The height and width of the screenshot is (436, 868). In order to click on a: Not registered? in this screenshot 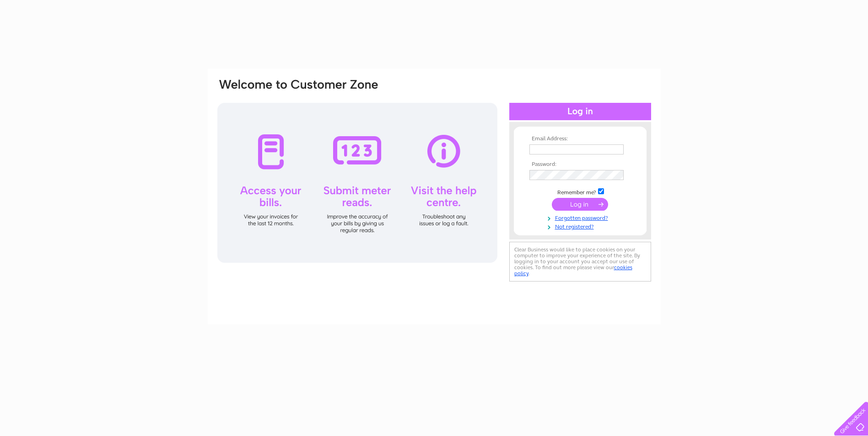, I will do `click(581, 226)`.